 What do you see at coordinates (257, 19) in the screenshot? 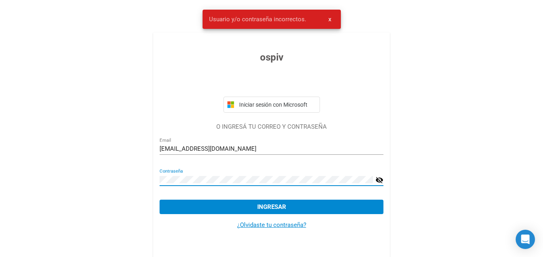
I see `span: Usuario y/o contraseña incorrectos.` at bounding box center [257, 19].